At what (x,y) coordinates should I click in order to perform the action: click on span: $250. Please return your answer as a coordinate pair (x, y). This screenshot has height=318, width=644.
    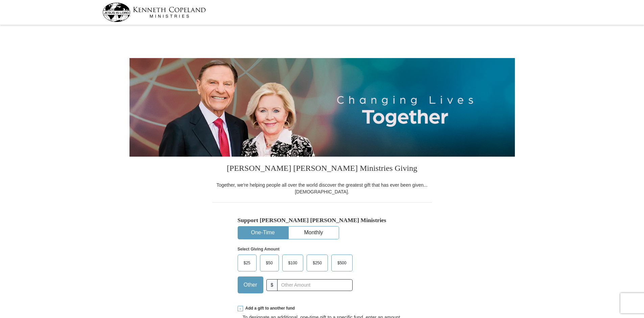
    Looking at the image, I should click on (317, 263).